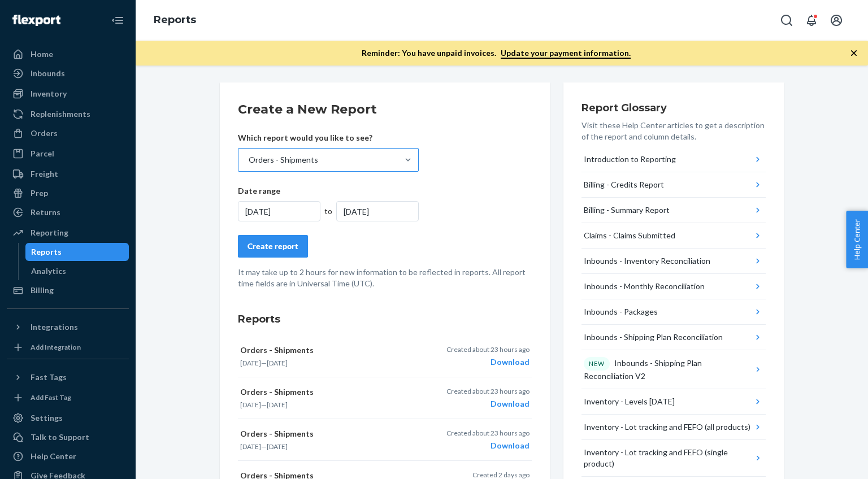  I want to click on div: Inventory - Lot tracking and FEFO (all products), so click(667, 427).